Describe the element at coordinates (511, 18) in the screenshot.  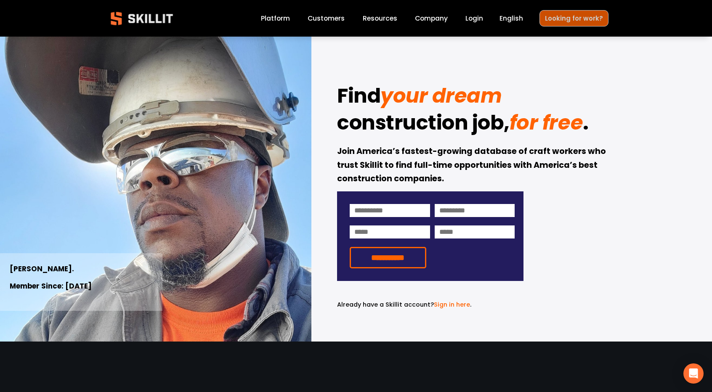
I see `span: English` at that location.